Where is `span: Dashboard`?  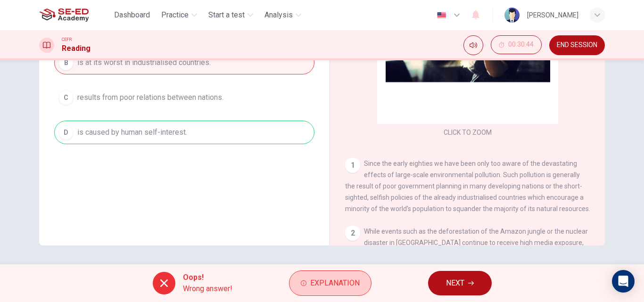
span: Dashboard is located at coordinates (132, 15).